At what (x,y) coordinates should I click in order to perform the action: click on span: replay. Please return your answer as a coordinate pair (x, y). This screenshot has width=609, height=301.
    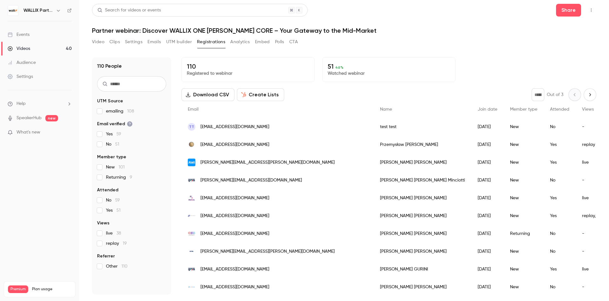
    Looking at the image, I should click on (116, 243).